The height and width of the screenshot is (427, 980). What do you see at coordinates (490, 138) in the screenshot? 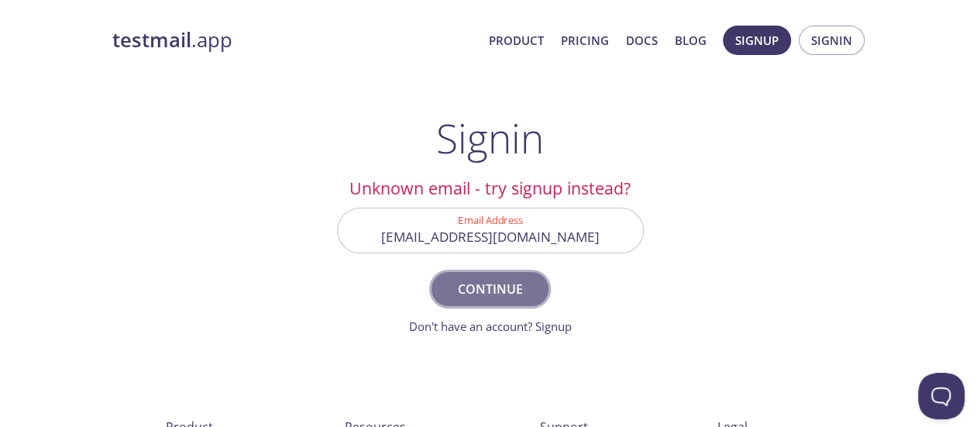
I see `h1: Signin` at bounding box center [490, 138].